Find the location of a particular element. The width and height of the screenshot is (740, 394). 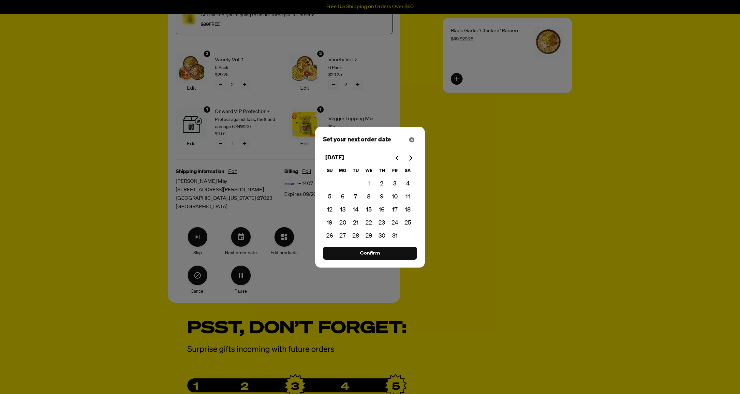

span: Set your next order date is located at coordinates (357, 140).